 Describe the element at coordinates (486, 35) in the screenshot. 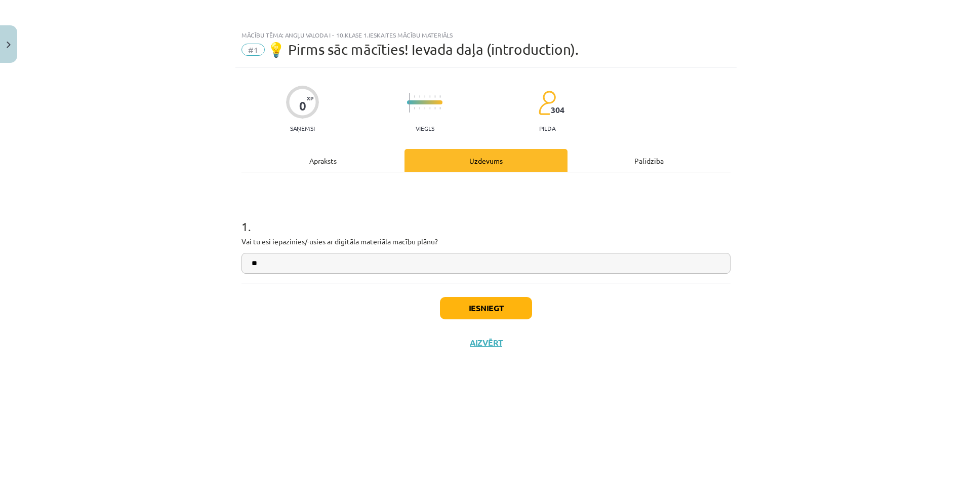

I see `div: Mācību tēma: Angļu valoda i - 10.klase 1.ieskaites mācību materiāls` at that location.